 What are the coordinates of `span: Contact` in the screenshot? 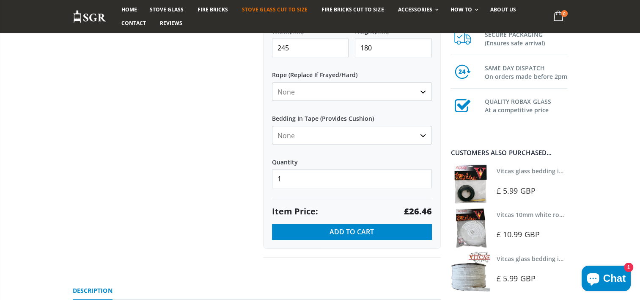 It's located at (134, 23).